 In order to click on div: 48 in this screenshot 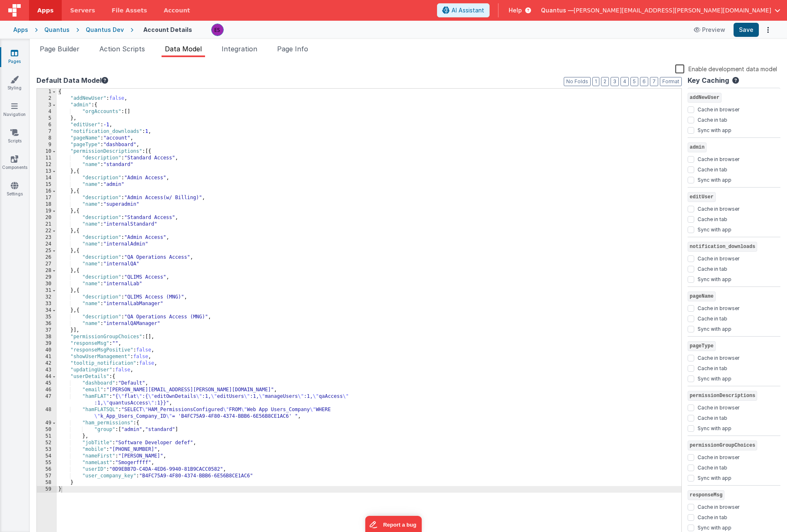, I will do `click(47, 413)`.